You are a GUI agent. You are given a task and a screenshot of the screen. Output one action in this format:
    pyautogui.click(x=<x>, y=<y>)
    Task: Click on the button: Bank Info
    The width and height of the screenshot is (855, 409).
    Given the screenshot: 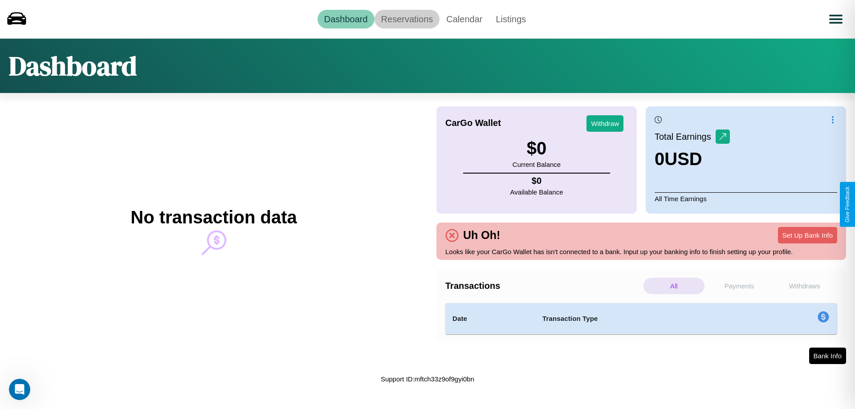 What is the action you would take?
    pyautogui.click(x=827, y=356)
    